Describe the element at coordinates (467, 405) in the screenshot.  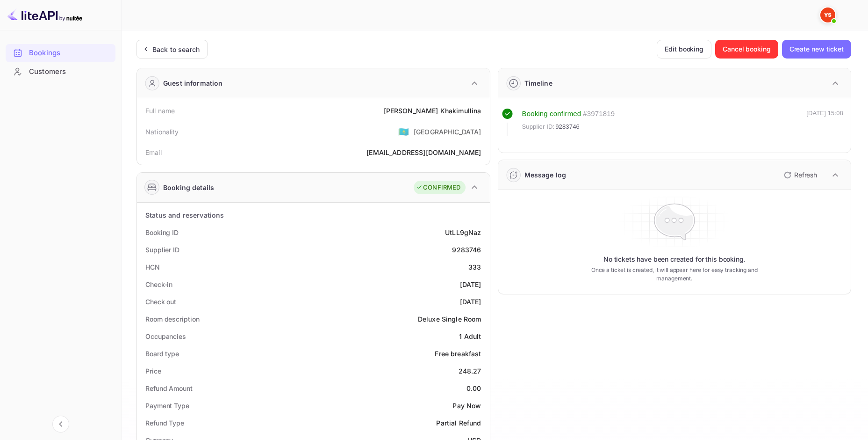
I see `div: Pay Now` at that location.